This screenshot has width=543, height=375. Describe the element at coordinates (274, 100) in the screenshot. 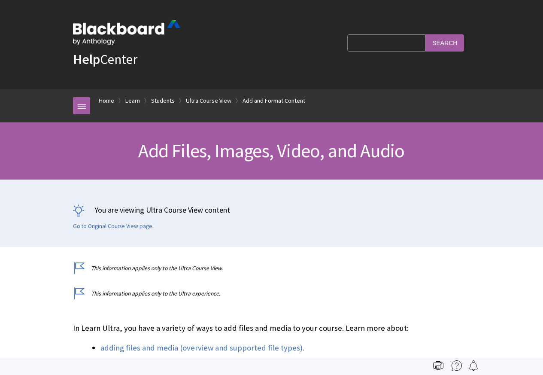

I see `a: Add and Format Content` at that location.